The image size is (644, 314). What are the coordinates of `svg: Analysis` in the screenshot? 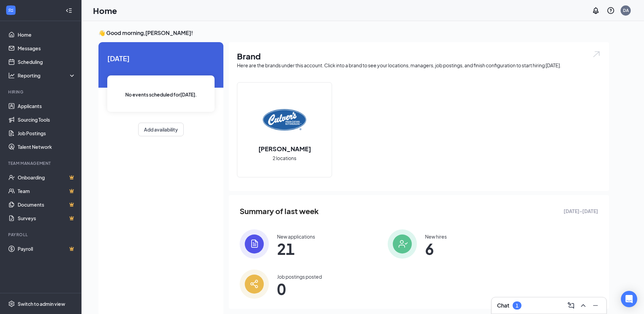 It's located at (12, 75).